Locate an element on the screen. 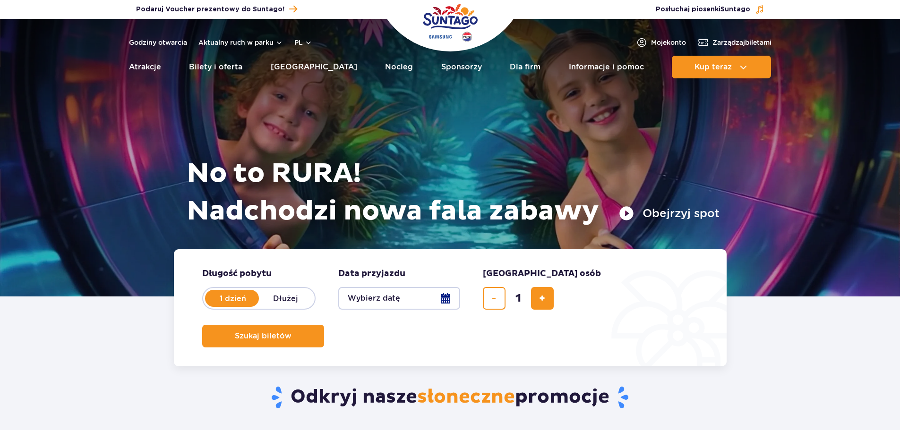 The height and width of the screenshot is (430, 900). a: Nocleg is located at coordinates (399, 67).